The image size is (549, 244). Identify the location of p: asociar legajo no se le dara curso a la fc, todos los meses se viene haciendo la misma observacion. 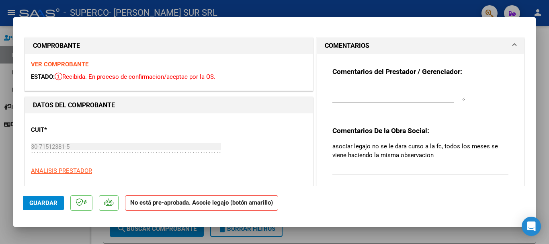
(420, 151).